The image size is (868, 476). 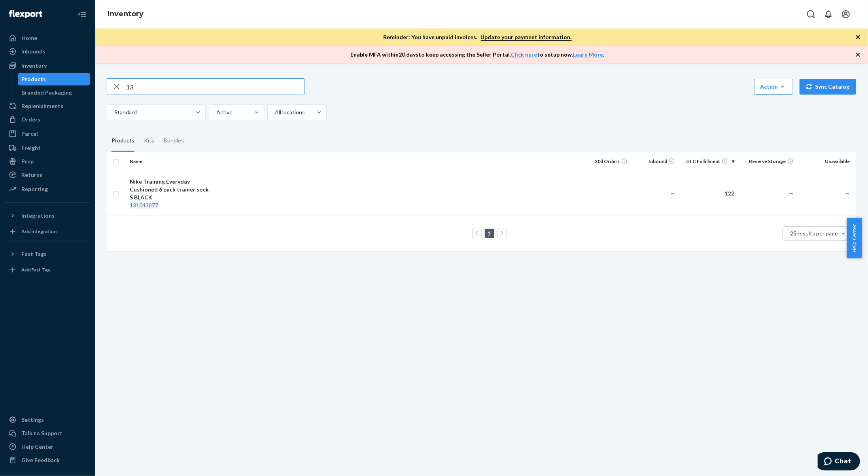 I want to click on th: Unavailable, so click(x=827, y=161).